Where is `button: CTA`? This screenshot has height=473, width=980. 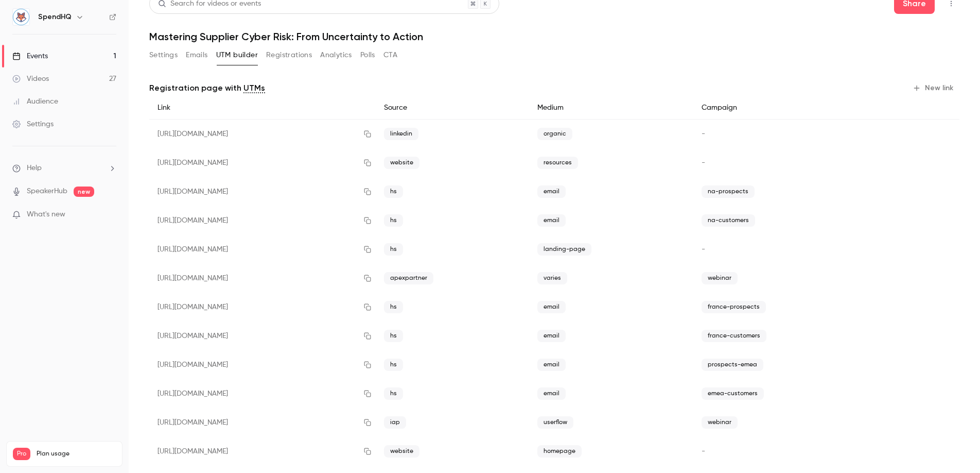
button: CTA is located at coordinates (391, 55).